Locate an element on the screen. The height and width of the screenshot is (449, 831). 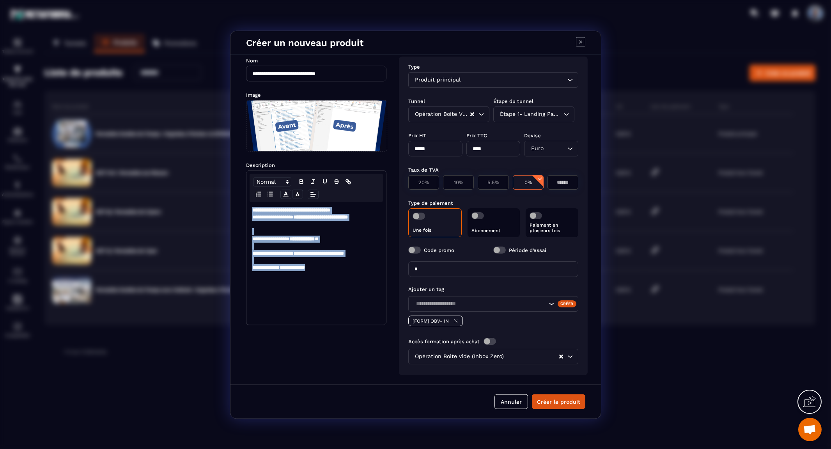
span: Étape 1- Landing Page is located at coordinates (530, 114).